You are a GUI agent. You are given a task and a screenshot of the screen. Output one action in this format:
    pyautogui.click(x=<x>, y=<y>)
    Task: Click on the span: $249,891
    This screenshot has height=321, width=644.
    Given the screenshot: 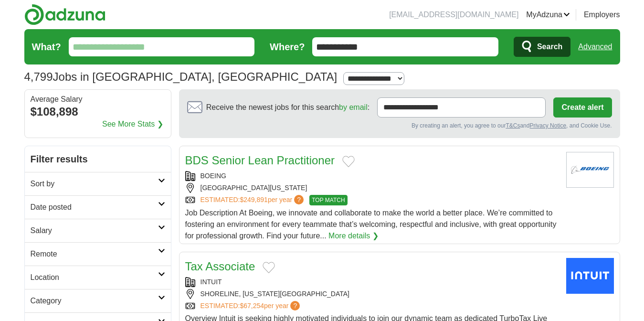 What is the action you would take?
    pyautogui.click(x=254, y=200)
    